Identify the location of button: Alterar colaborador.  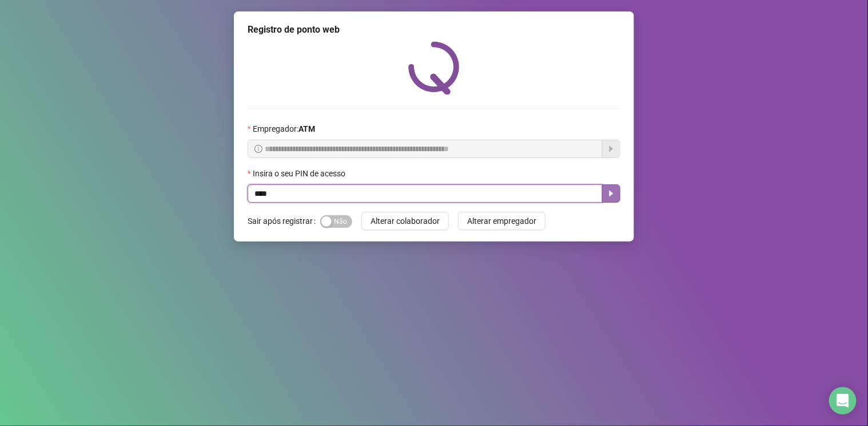
(405, 221).